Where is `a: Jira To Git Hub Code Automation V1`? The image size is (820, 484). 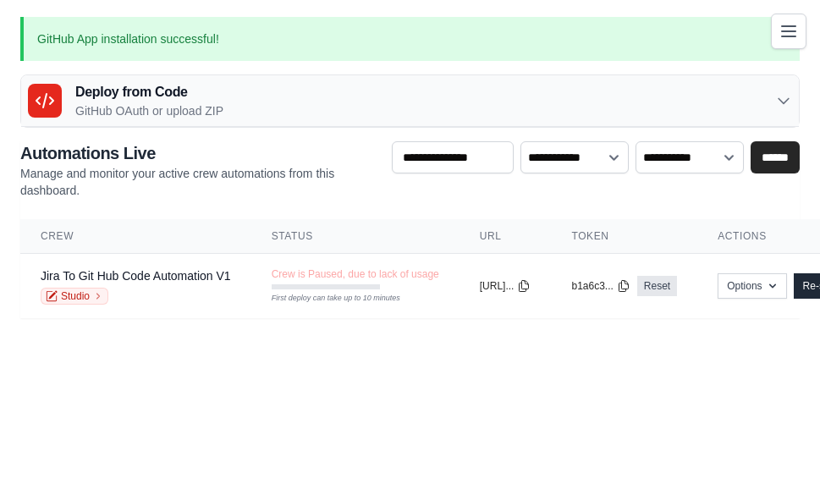 a: Jira To Git Hub Code Automation V1 is located at coordinates (135, 276).